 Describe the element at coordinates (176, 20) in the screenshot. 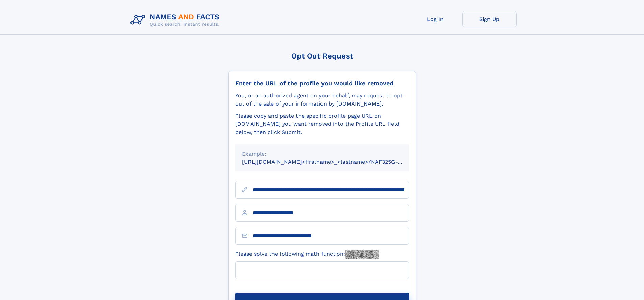

I see `img: Logo Names and Facts` at that location.